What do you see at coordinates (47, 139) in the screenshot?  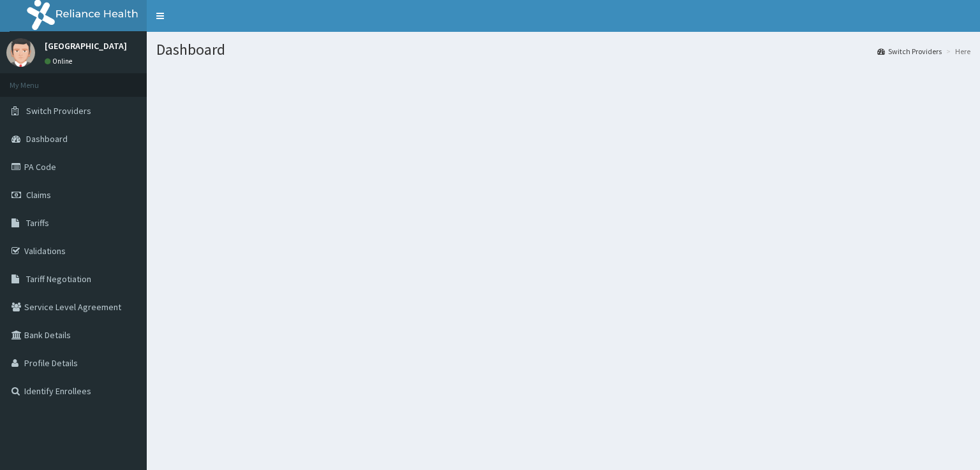 I see `span: Dashboard` at bounding box center [47, 139].